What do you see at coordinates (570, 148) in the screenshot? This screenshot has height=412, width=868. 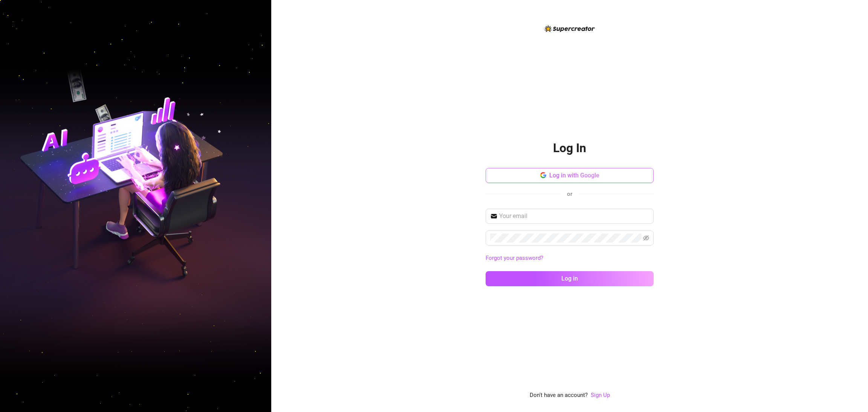 I see `h2: Log In` at bounding box center [570, 148].